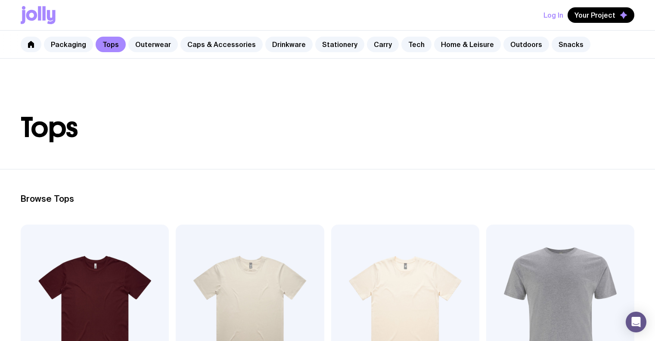 Image resolution: width=655 pixels, height=341 pixels. What do you see at coordinates (328, 199) in the screenshot?
I see `h2: Browse Tops` at bounding box center [328, 199].